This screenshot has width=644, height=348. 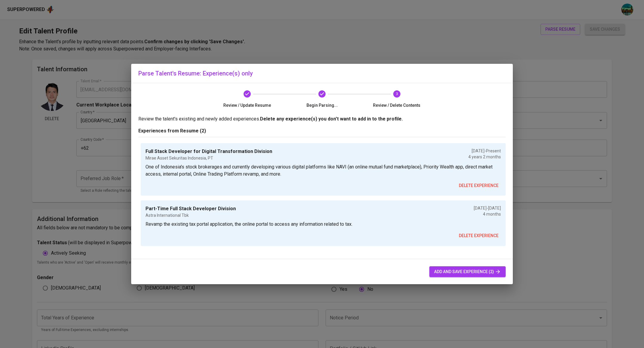 What do you see at coordinates (322, 105) in the screenshot?
I see `span: Begin Parsing...` at bounding box center [322, 105].